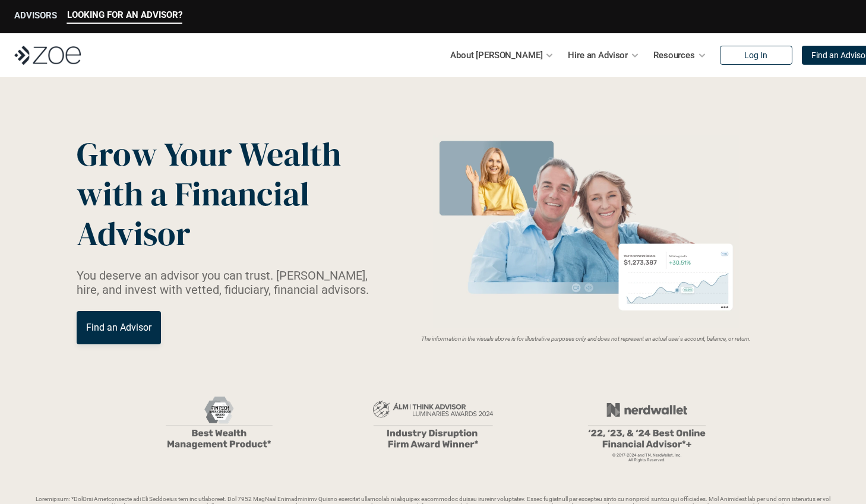  What do you see at coordinates (209, 154) in the screenshot?
I see `span: Grow Your Wealth` at bounding box center [209, 154].